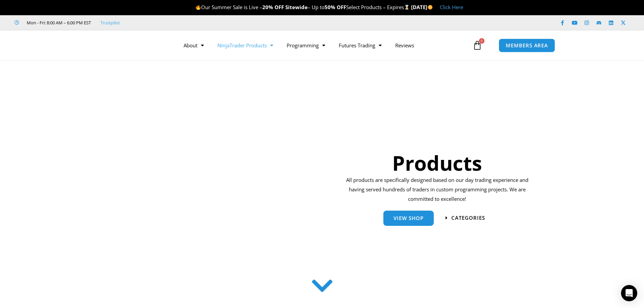 The width and height of the screenshot is (644, 308). Describe the element at coordinates (217, 179) in the screenshot. I see `img: ProductsSection scaled | Affordable Indicators – NinjaTrader` at that location.